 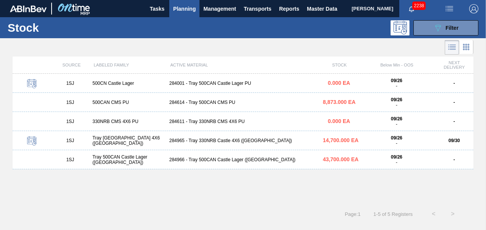 I want to click on span: 2238, so click(x=419, y=6).